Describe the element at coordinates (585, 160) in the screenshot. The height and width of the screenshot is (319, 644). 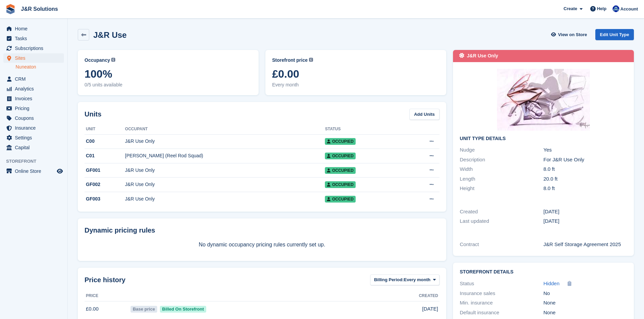
I see `div: For J&R Use Only` at that location.